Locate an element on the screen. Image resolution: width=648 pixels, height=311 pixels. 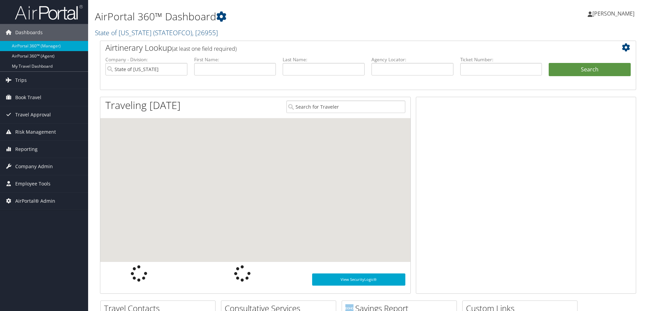
a: View SecurityLogic® is located at coordinates (358, 280).